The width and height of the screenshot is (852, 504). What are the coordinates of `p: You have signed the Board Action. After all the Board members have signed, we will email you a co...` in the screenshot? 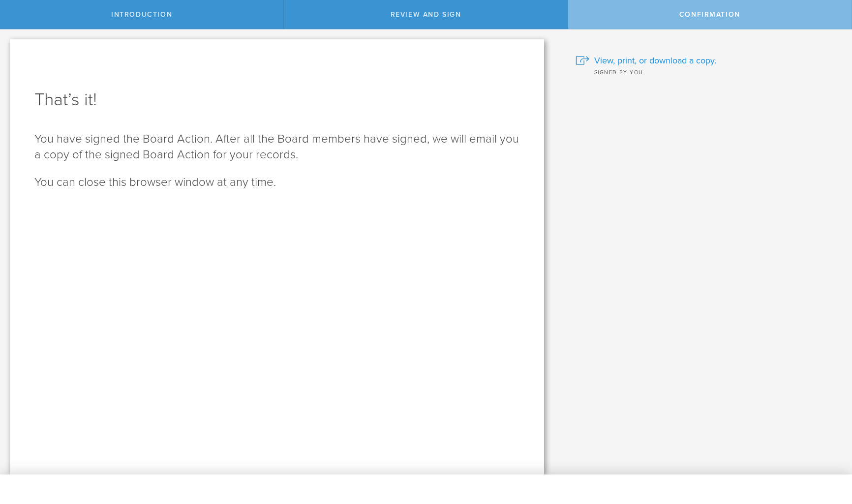 It's located at (277, 147).